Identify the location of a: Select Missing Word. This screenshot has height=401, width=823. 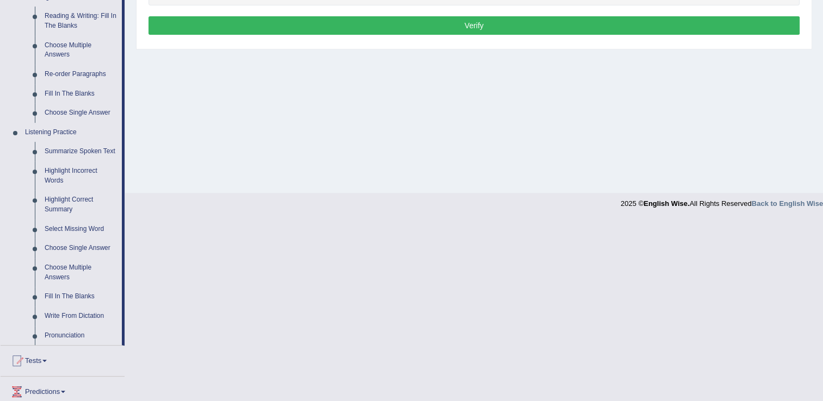
(81, 230).